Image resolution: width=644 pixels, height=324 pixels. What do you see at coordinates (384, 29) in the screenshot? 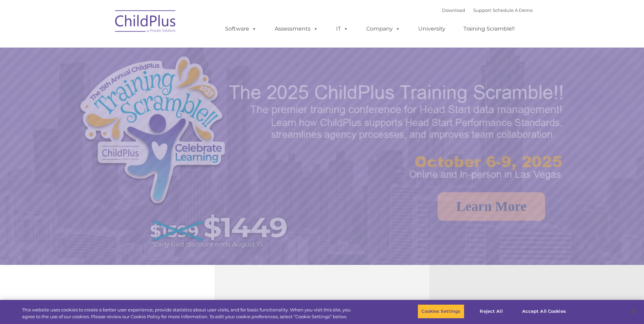
I see `a: Company` at bounding box center [384, 29].